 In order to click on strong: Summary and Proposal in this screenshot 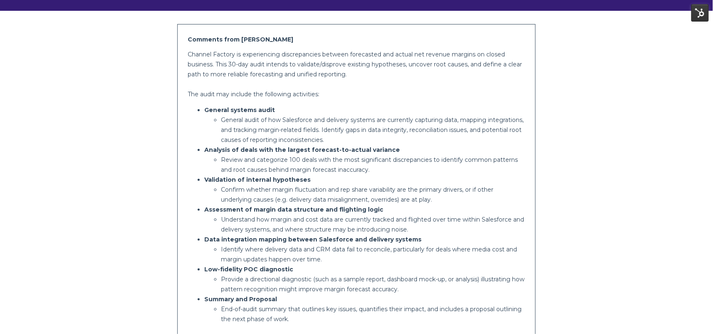, I will do `click(240, 299)`.